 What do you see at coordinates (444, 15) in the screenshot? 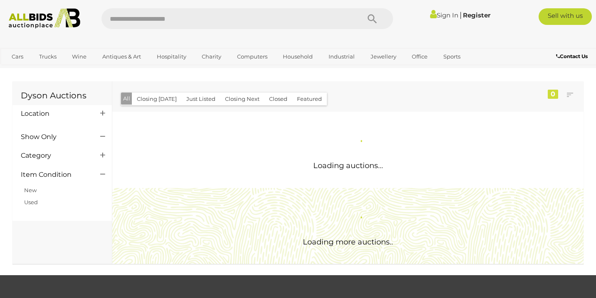
I see `a: Sign In` at bounding box center [444, 15].